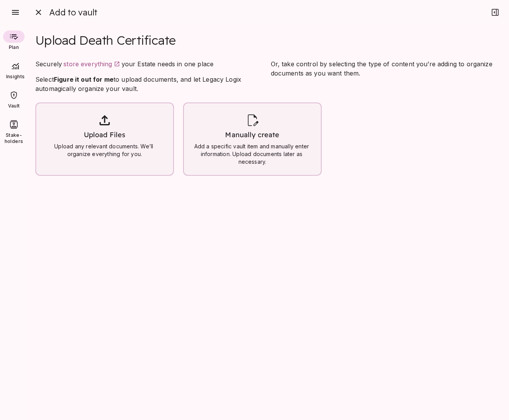  I want to click on span: Or, take control by selecting the type of content you’re adding to organize documents as you want..., so click(382, 69).